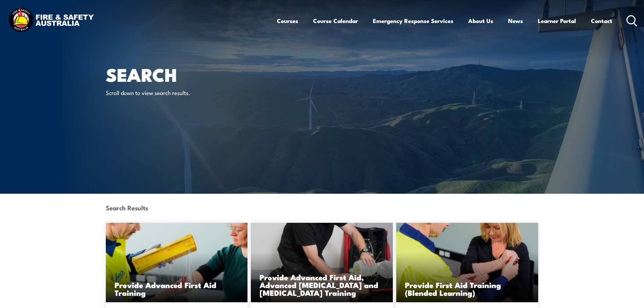 This screenshot has width=644, height=308. What do you see at coordinates (177, 262) in the screenshot?
I see `a: Provide Advanced First Aid Training` at bounding box center [177, 262].